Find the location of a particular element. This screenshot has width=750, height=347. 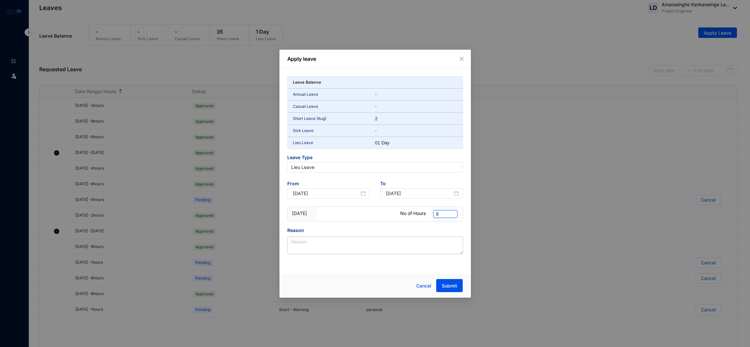

input: Start Date is located at coordinates (326, 194).